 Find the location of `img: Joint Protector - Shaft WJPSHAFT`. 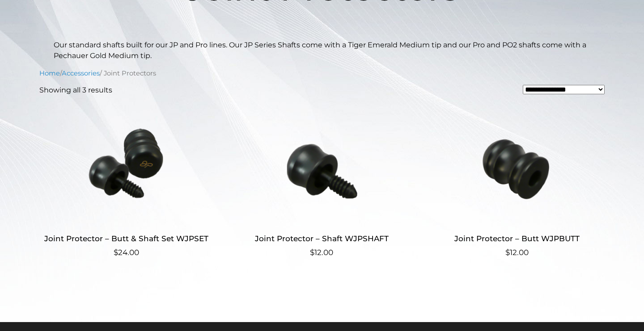

img: Joint Protector - Shaft WJPSHAFT is located at coordinates (322, 163).